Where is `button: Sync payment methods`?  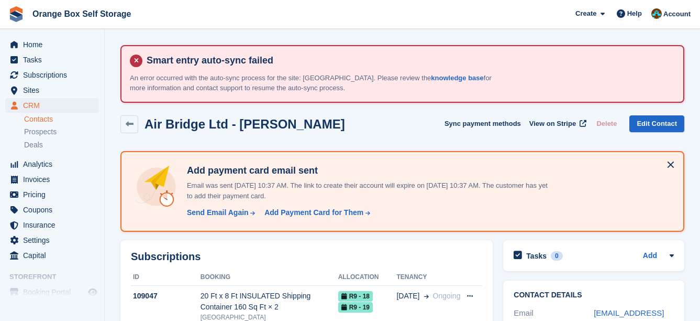
button: Sync payment methods is located at coordinates (483, 124).